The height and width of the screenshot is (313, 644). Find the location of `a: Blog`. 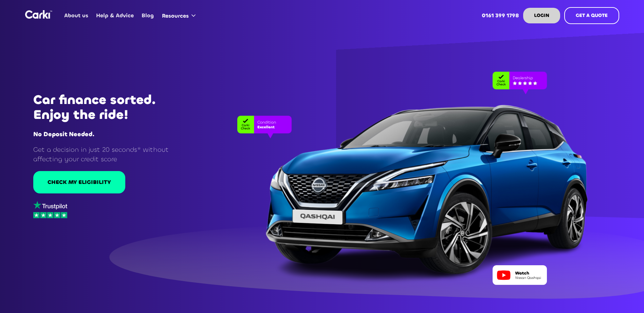

a: Blog is located at coordinates (147, 16).